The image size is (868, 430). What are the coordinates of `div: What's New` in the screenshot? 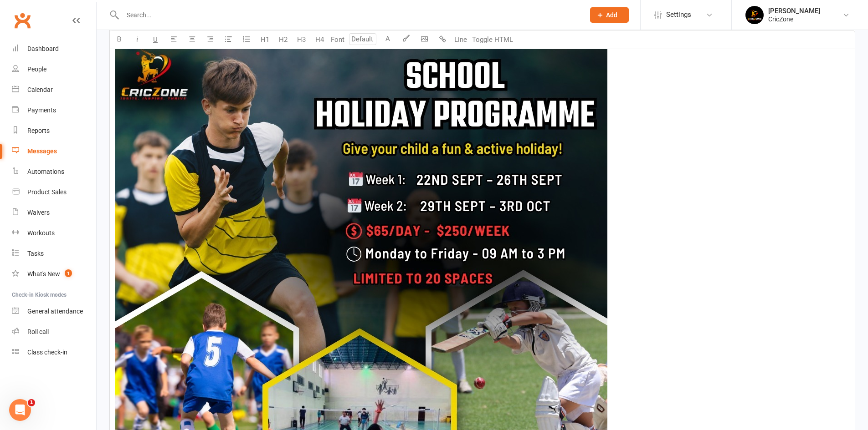 It's located at (44, 274).